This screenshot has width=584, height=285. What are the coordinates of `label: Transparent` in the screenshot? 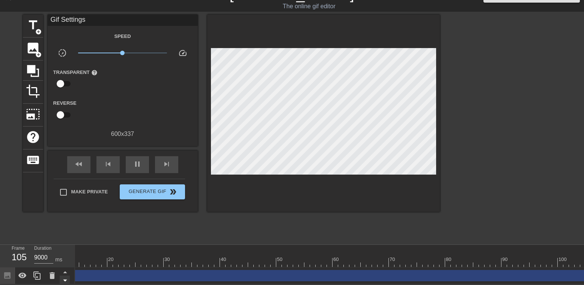 It's located at (75, 72).